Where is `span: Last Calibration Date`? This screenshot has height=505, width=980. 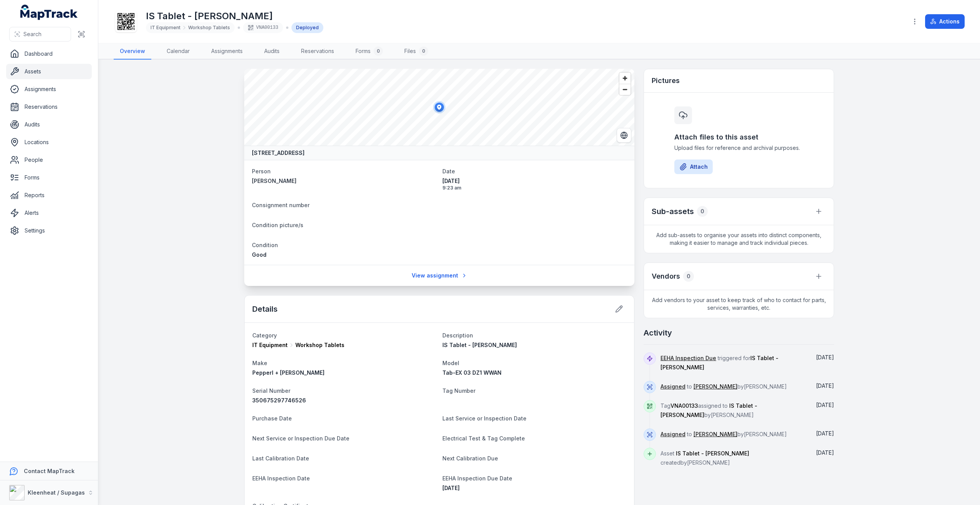 span: Last Calibration Date is located at coordinates (280, 458).